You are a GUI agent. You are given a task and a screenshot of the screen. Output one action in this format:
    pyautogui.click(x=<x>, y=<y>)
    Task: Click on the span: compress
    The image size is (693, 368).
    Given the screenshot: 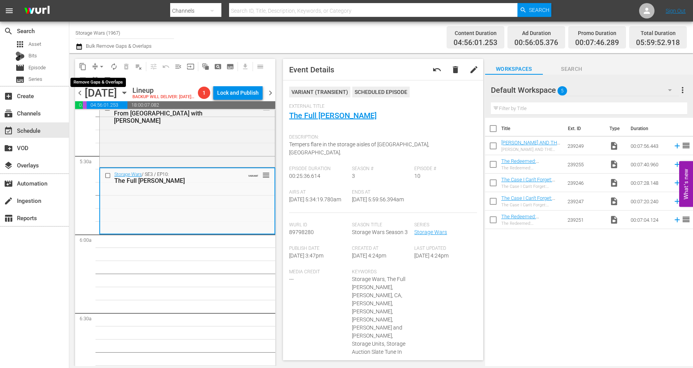 What is the action you would take?
    pyautogui.click(x=95, y=67)
    